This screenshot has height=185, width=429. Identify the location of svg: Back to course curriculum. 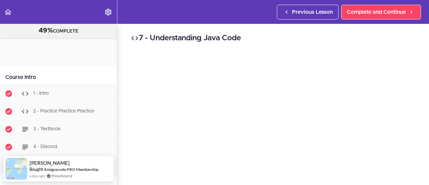
(8, 12).